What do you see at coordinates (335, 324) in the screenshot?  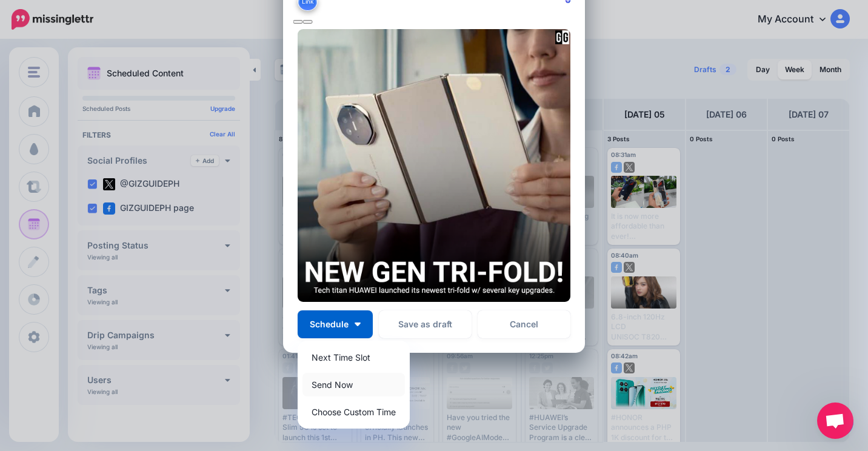 I see `button: Schedule` at bounding box center [335, 324].